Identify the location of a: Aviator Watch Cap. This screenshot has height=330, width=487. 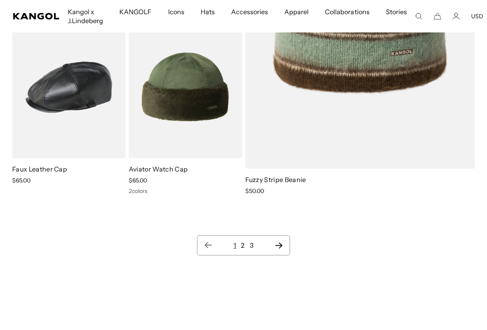
(158, 169).